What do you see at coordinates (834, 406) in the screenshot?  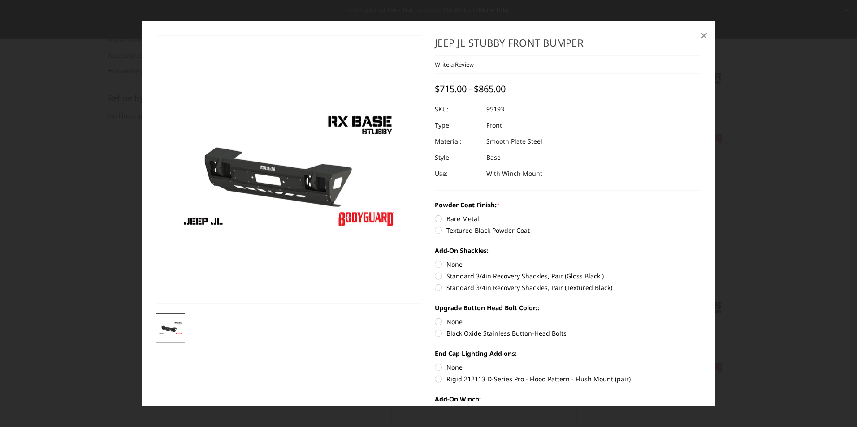 I see `div: Chat Widget` at bounding box center [834, 406].